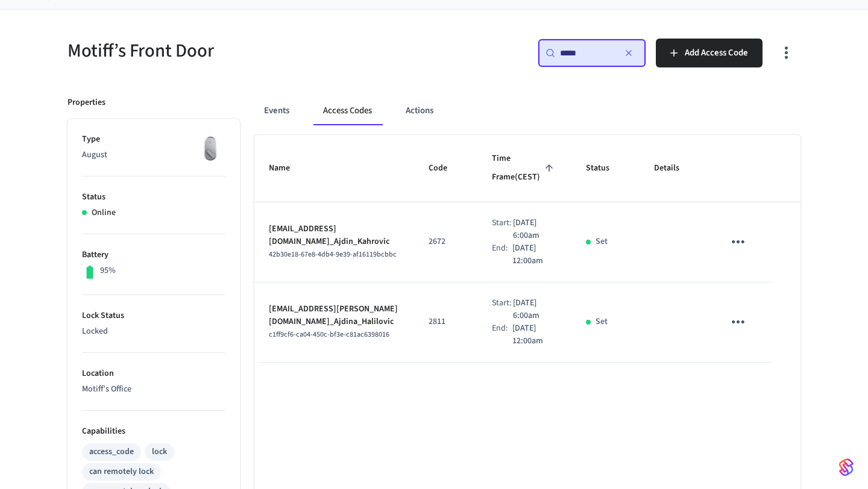 The width and height of the screenshot is (868, 489). Describe the element at coordinates (154, 140) in the screenshot. I see `p: Type` at that location.